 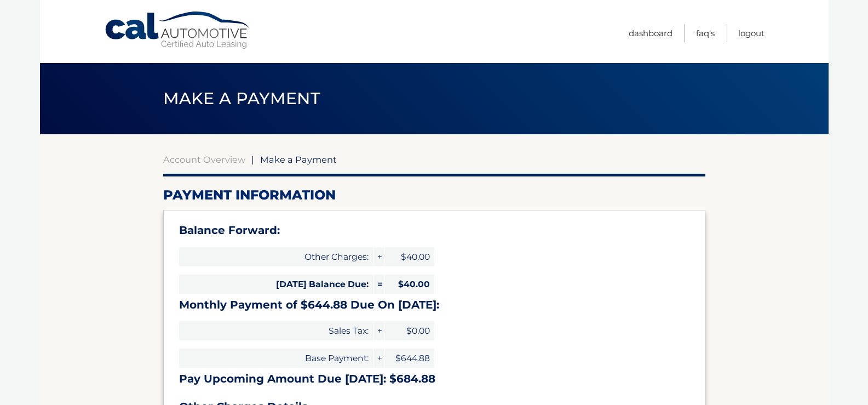 I want to click on span: $644.88, so click(x=410, y=358).